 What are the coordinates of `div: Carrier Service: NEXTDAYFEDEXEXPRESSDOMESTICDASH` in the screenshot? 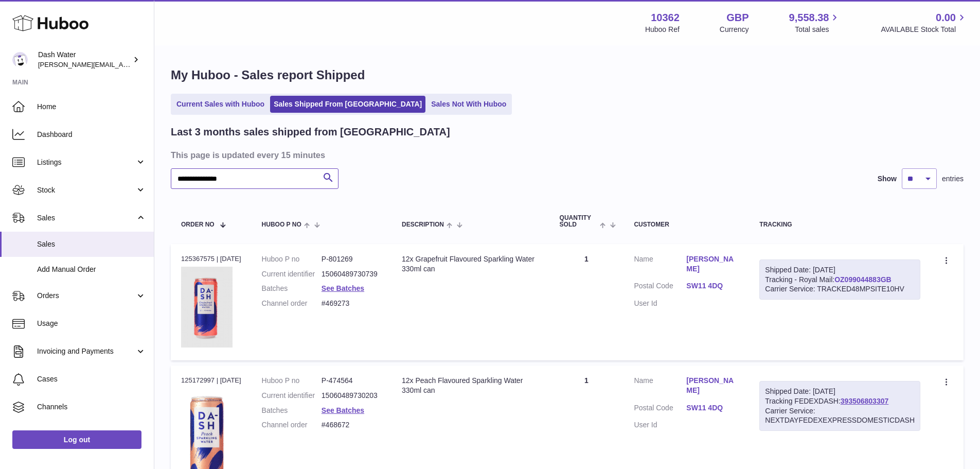 It's located at (840, 416).